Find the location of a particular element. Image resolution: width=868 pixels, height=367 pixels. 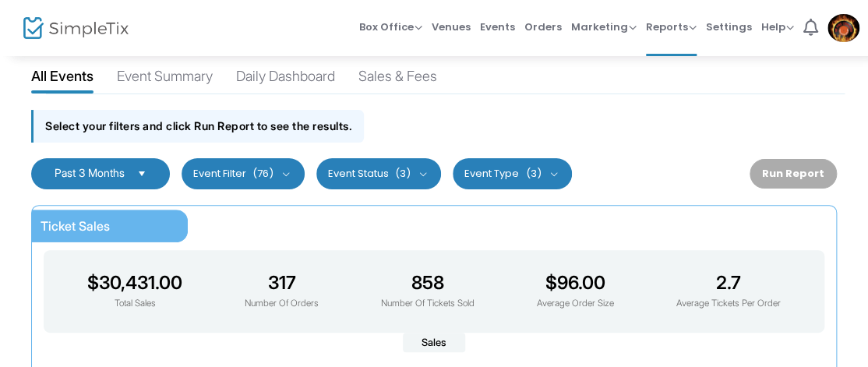

span: Settings is located at coordinates (728, 26).